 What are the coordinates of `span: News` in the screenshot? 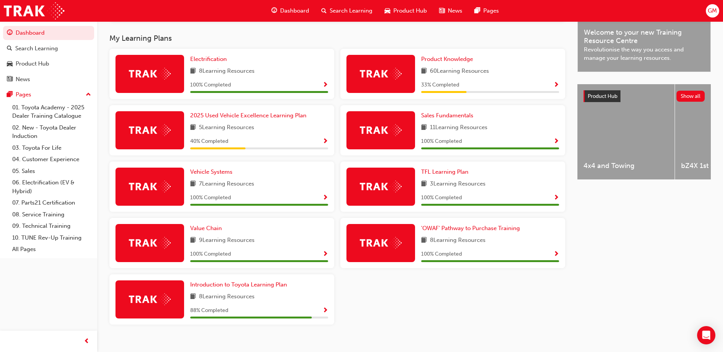 It's located at (455, 11).